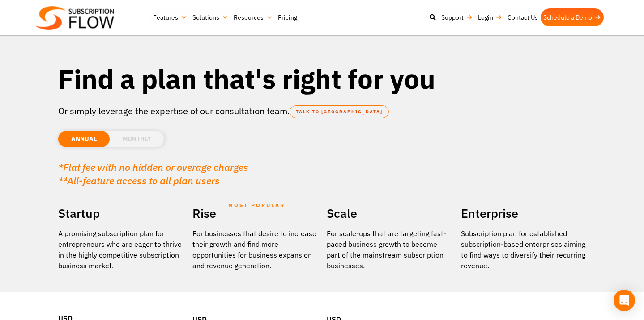 Image resolution: width=644 pixels, height=320 pixels. I want to click on div: For businesses that desire to increase their growth and find more opportunities for business expa..., so click(255, 250).